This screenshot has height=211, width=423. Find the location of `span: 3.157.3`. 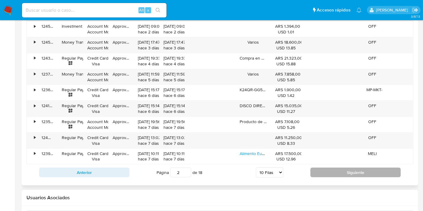

span: 3.157.3 is located at coordinates (415, 17).